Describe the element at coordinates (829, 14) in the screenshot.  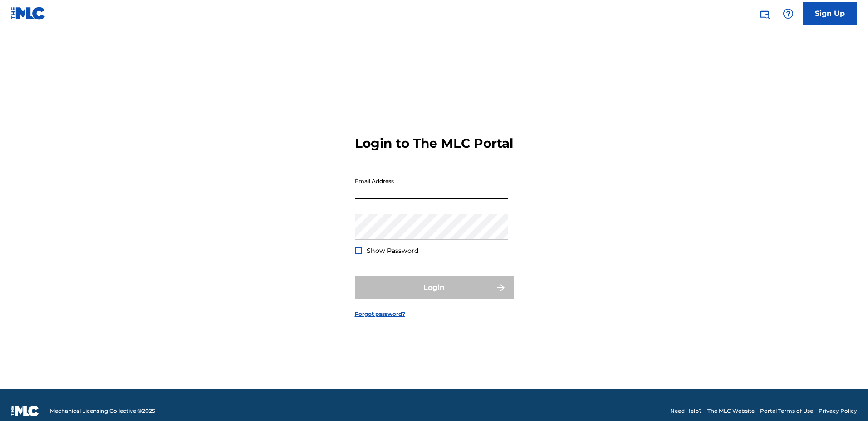
I see `a: Sign Up` at that location.